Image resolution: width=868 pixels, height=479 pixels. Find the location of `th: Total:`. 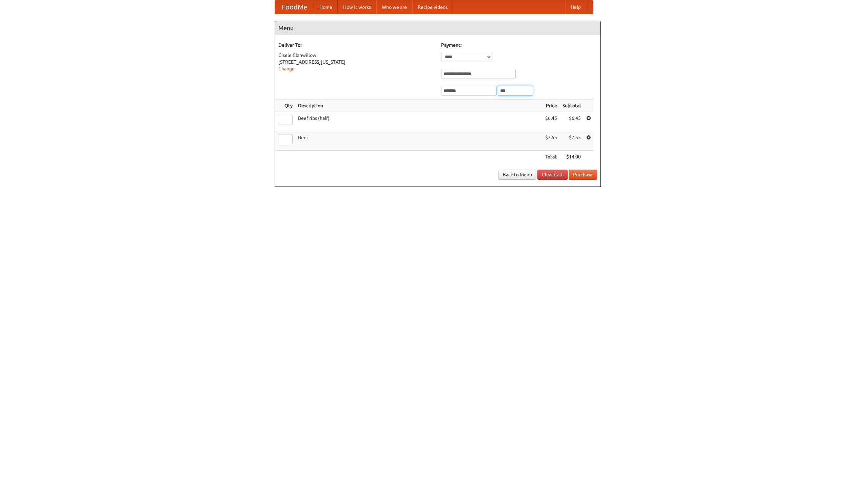

th: Total: is located at coordinates (551, 157).